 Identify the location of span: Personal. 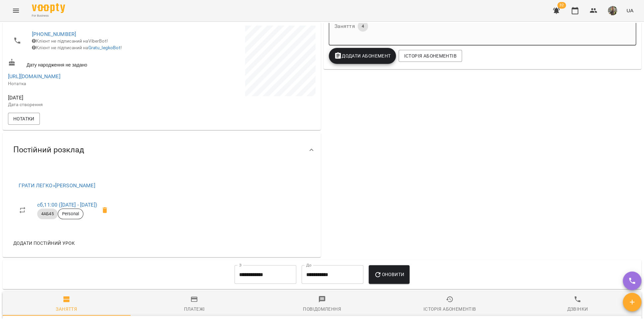
(71, 213).